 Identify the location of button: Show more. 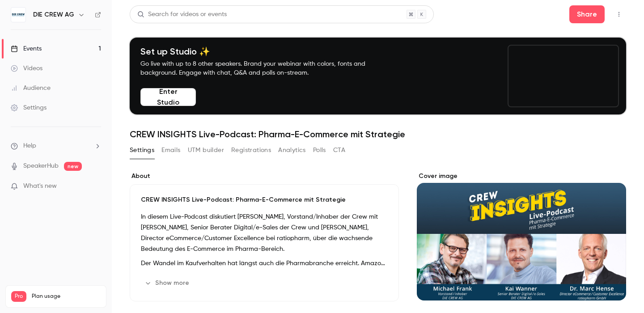
(168, 283).